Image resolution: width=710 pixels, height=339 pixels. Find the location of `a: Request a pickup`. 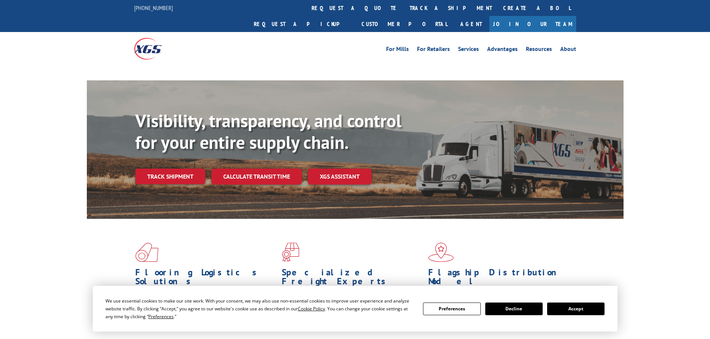

a: Request a pickup is located at coordinates (302, 24).